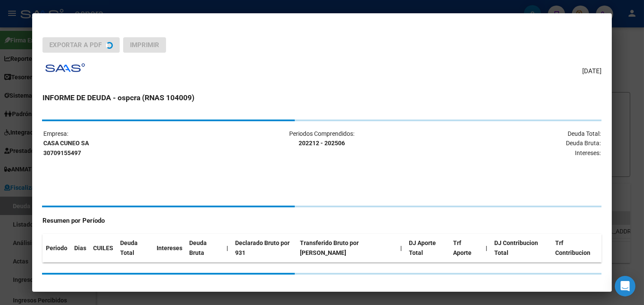  Describe the element at coordinates (322, 143) in the screenshot. I see `strong: 202212 - 202506` at that location.